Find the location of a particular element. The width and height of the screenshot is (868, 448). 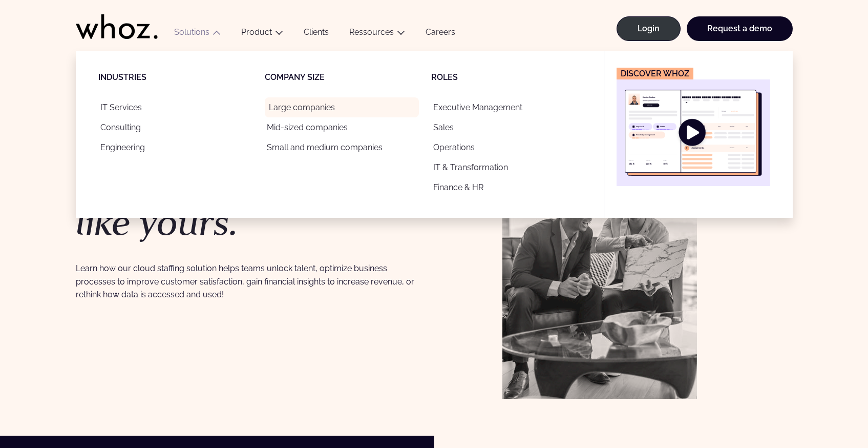

a: Product is located at coordinates (257, 32).